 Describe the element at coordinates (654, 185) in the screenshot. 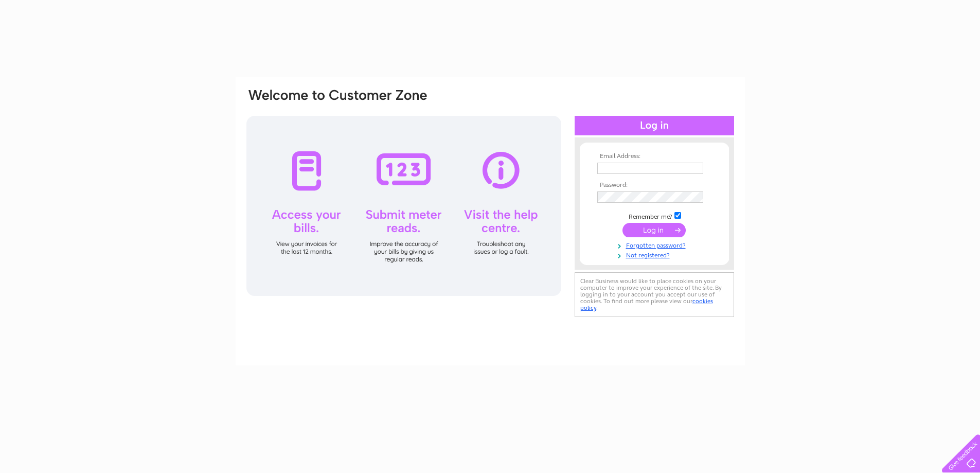

I see `th: Password:` at that location.